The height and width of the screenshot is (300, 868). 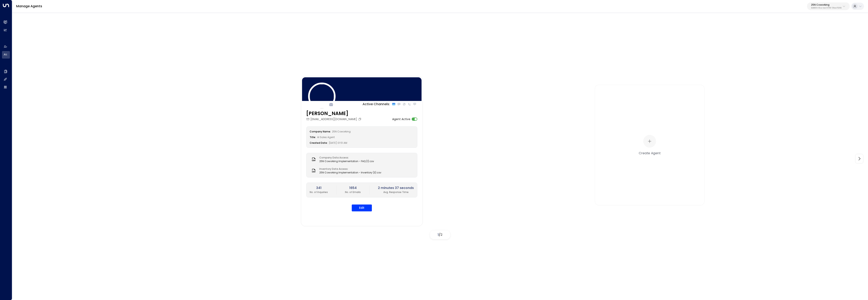 What do you see at coordinates (319, 188) in the screenshot?
I see `h2: 341` at bounding box center [319, 188].